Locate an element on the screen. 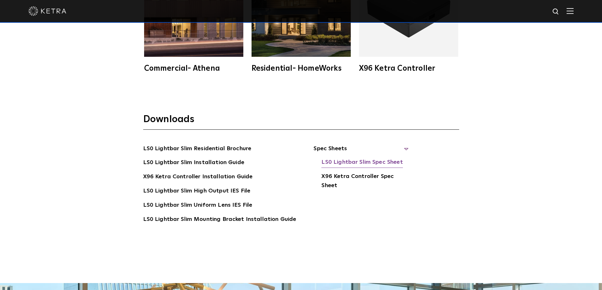 This screenshot has height=290, width=602. a: X96 Ketra Controller Installation Guide is located at coordinates (198, 178).